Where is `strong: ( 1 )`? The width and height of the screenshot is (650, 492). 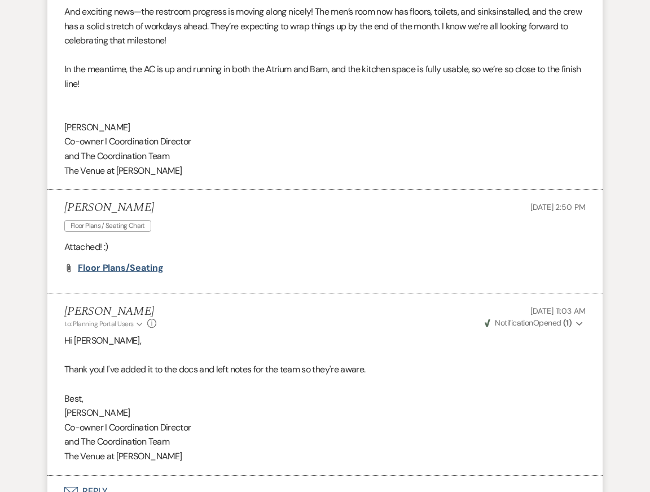
strong: ( 1 ) is located at coordinates (567, 323).